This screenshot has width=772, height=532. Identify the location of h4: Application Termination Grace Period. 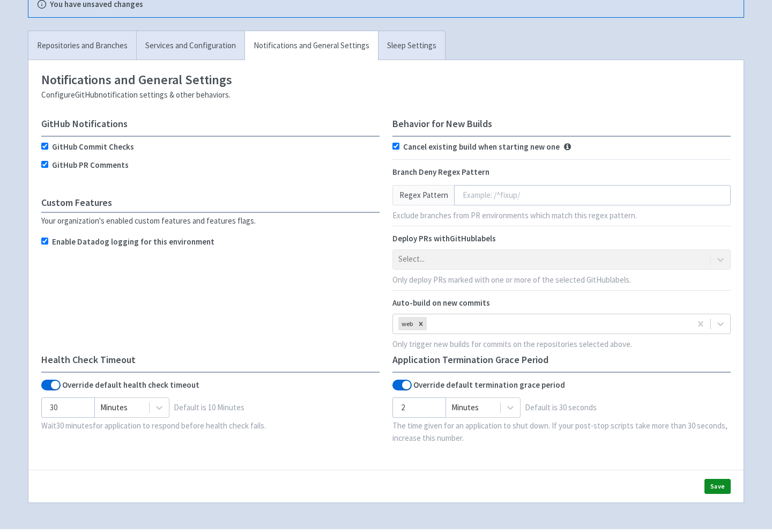
(561, 360).